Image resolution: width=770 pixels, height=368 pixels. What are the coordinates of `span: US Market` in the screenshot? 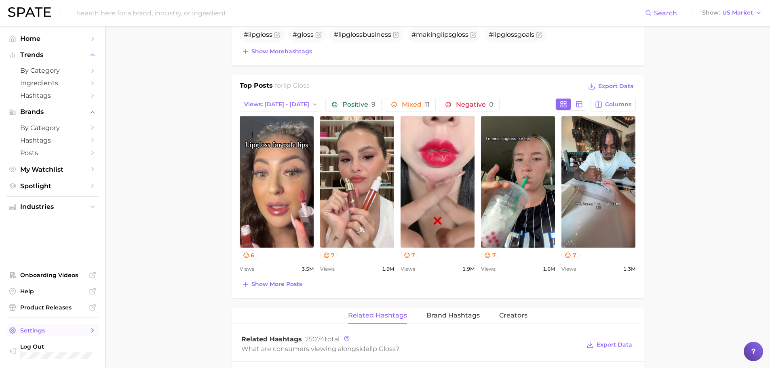 It's located at (738, 13).